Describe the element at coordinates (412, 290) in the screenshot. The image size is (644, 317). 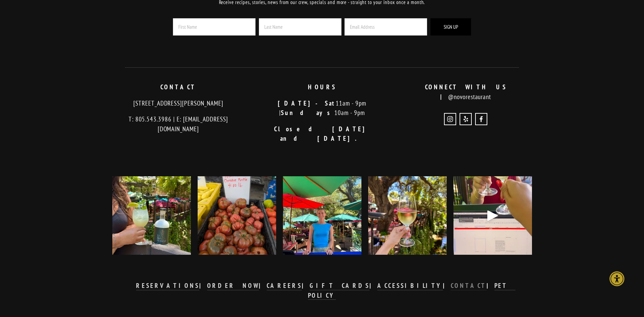
I see `strong: PET POLICY` at that location.